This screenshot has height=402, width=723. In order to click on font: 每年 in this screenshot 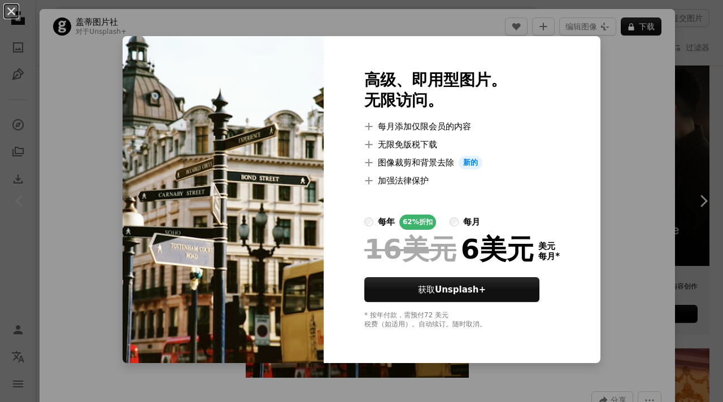, I will do `click(386, 222)`.